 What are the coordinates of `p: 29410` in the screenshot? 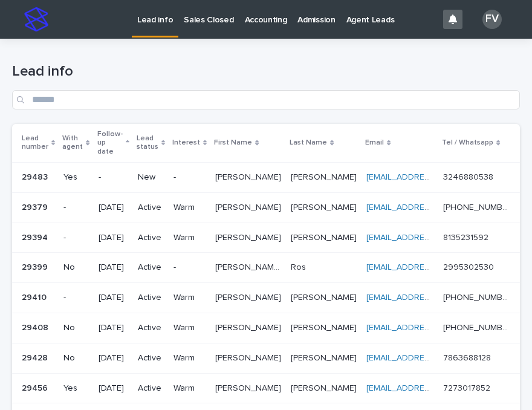 It's located at (35, 296).